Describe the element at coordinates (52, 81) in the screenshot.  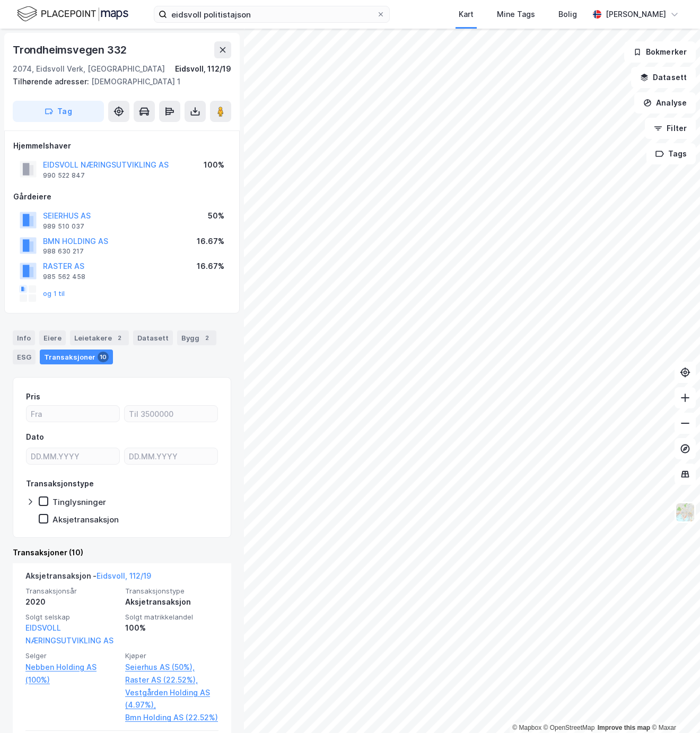
I see `span: Tilhørende adresser:` at that location.